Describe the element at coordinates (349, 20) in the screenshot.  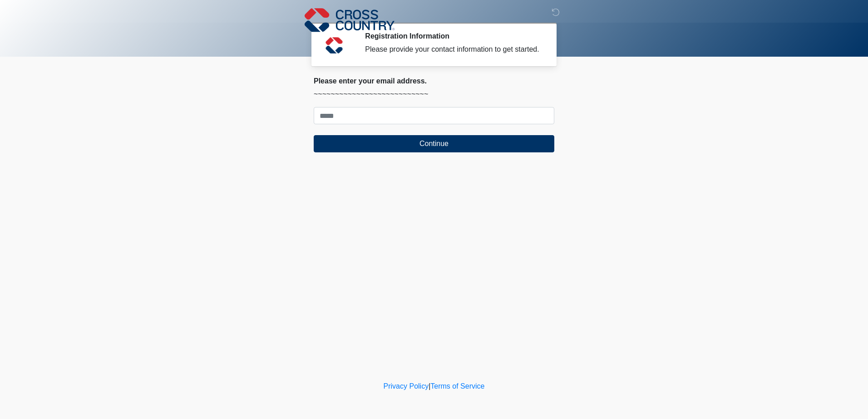
I see `img: Cross Country Logo` at that location.